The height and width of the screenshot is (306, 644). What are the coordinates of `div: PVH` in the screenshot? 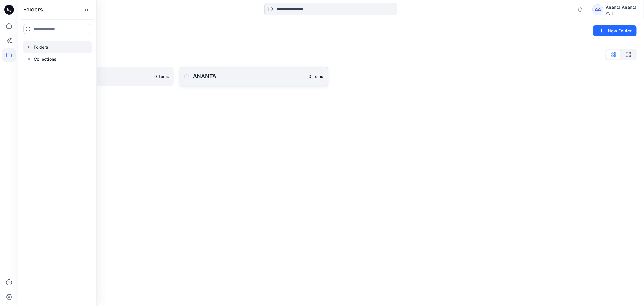 It's located at (621, 13).